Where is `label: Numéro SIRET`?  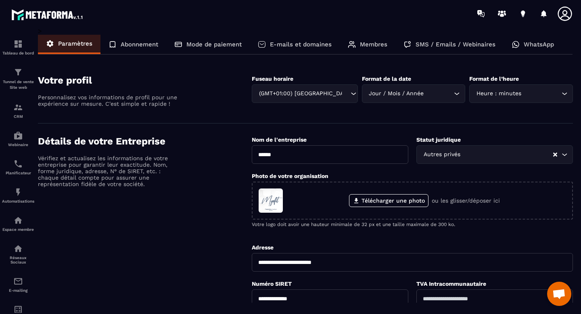 label: Numéro SIRET is located at coordinates (272, 284).